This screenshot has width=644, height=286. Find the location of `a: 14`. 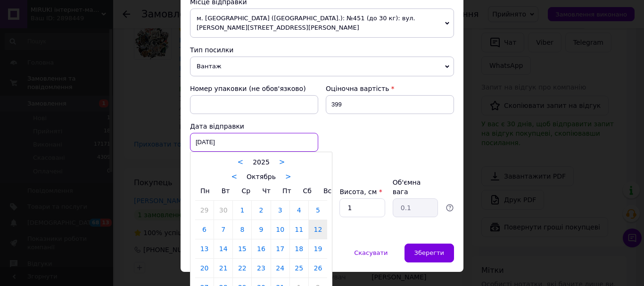

a: 14 is located at coordinates (223, 249).